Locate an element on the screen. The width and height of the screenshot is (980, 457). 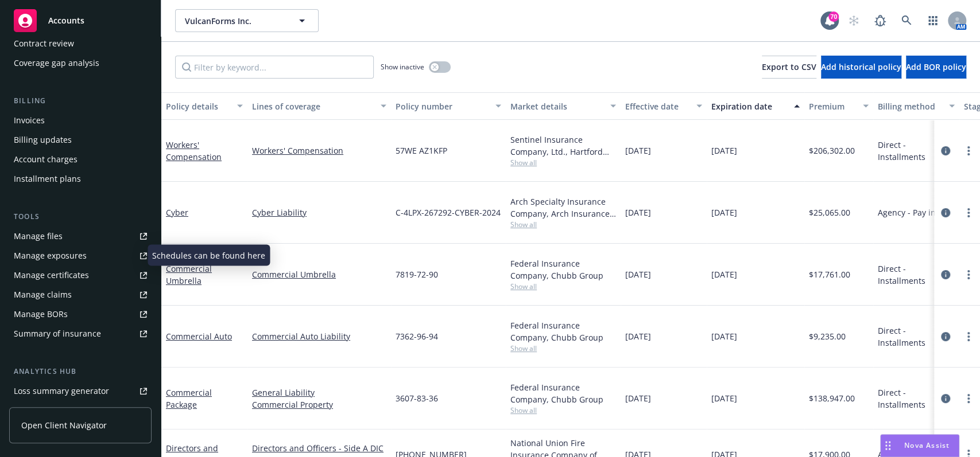
a: Search is located at coordinates (907, 21).